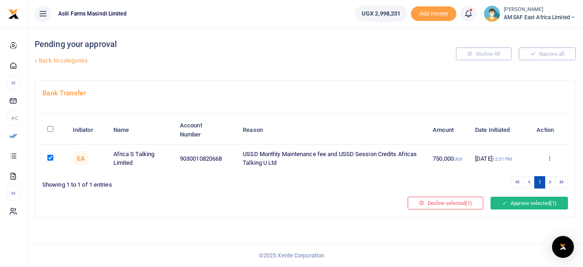 The image size is (583, 267). What do you see at coordinates (333, 158) in the screenshot?
I see `td: USSD Monthly Maintenance fee and USSD Session Credits Africas Talking U Ltd` at bounding box center [333, 158].